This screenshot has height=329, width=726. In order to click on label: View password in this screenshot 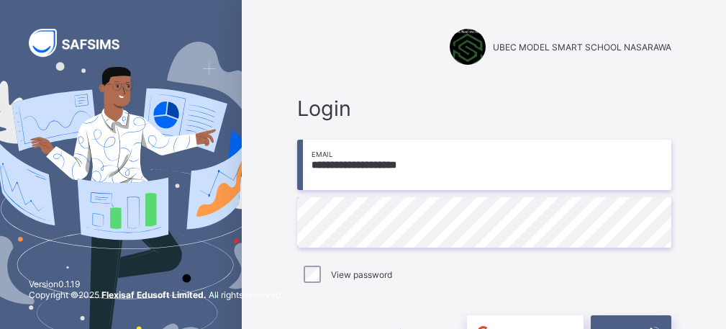, I will do `click(361, 274)`.